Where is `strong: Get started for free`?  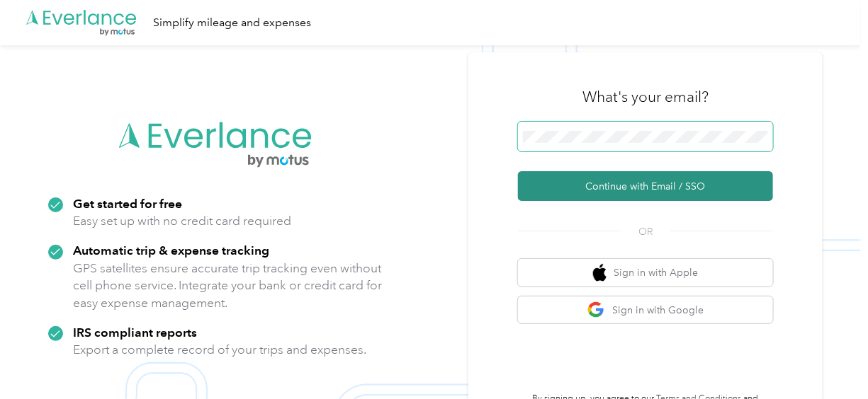 strong: Get started for free is located at coordinates (128, 203).